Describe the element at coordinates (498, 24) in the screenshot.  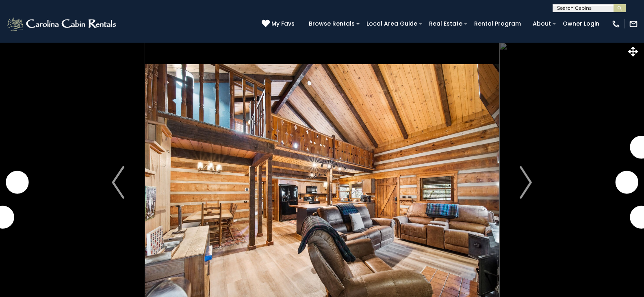
I see `a: Rental Program` at that location.